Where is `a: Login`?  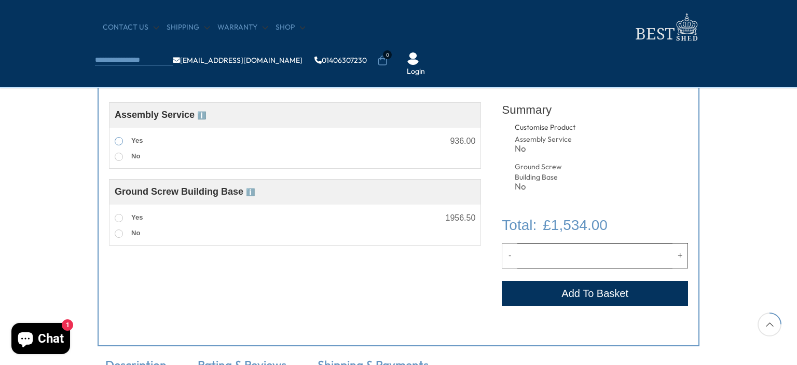
a: Login is located at coordinates (416, 72).